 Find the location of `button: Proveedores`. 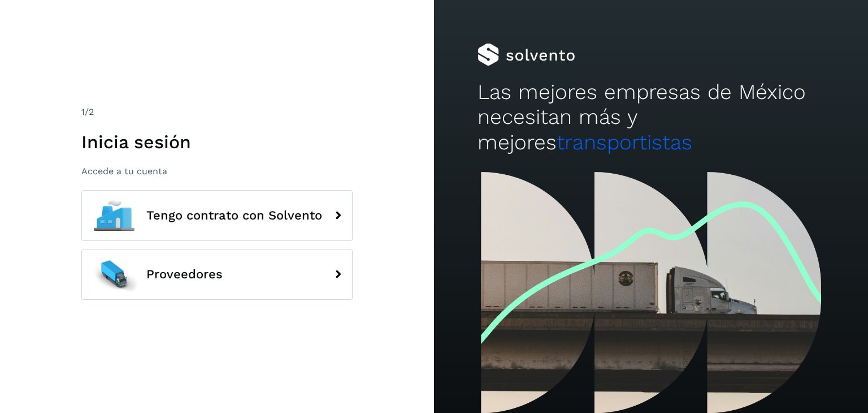

button: Proveedores is located at coordinates (217, 274).